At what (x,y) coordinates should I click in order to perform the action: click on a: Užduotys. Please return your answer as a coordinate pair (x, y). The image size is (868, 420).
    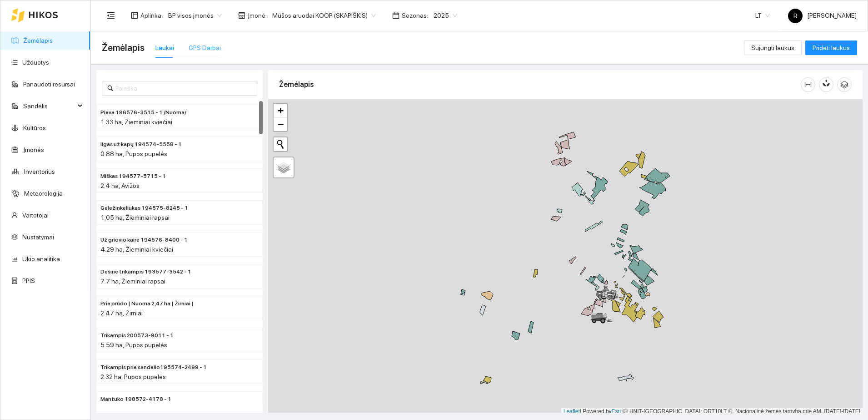
    Looking at the image, I should click on (36, 62).